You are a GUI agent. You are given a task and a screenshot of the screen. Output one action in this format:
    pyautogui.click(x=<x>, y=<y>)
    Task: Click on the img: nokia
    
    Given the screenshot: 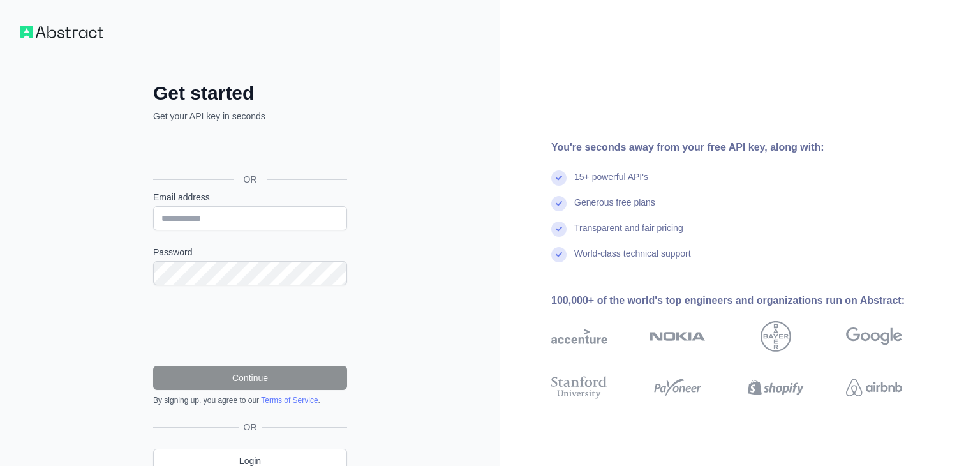 What is the action you would take?
    pyautogui.click(x=677, y=336)
    